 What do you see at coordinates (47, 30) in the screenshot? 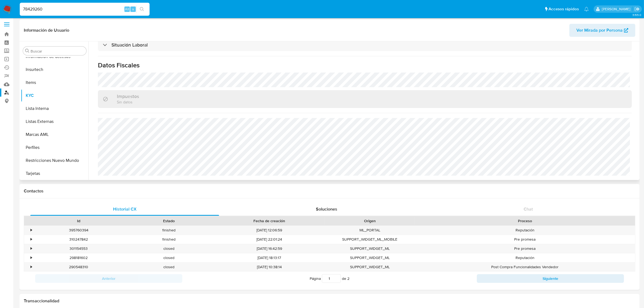
I see `h1: Información de Usuario` at bounding box center [47, 30].